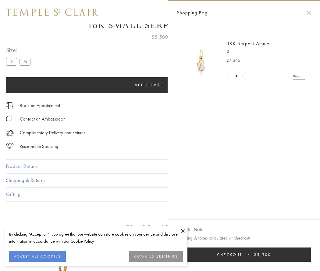 The width and height of the screenshot is (320, 271). I want to click on button: Add Gift Note, so click(190, 229).